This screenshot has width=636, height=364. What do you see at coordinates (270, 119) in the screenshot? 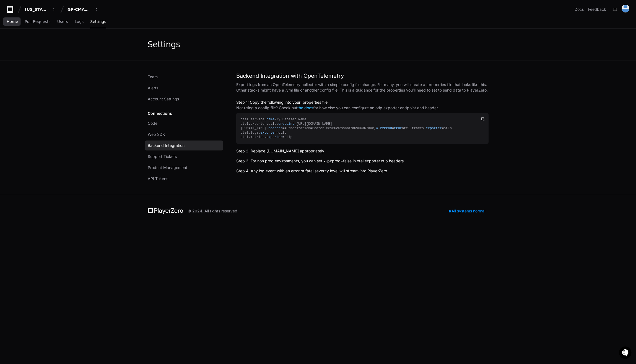
I see `span: name` at bounding box center [270, 119].